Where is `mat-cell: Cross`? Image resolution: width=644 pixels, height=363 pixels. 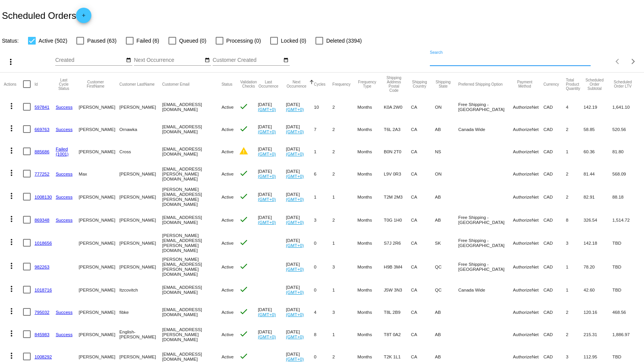
mat-cell: Cross is located at coordinates (141, 151).